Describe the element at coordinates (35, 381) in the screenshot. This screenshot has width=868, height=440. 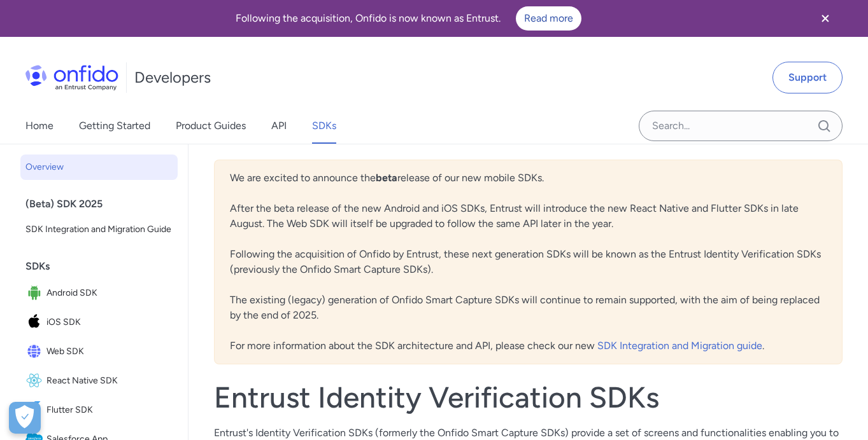
I see `img: IconReact Native SDK` at that location.